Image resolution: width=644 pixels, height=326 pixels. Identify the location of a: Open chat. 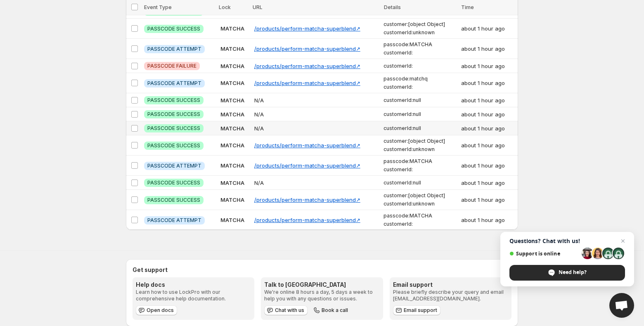
(622, 305).